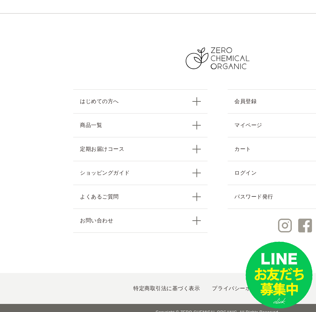  What do you see at coordinates (140, 172) in the screenshot?
I see `a: ショッピングガイド` at bounding box center [140, 172].